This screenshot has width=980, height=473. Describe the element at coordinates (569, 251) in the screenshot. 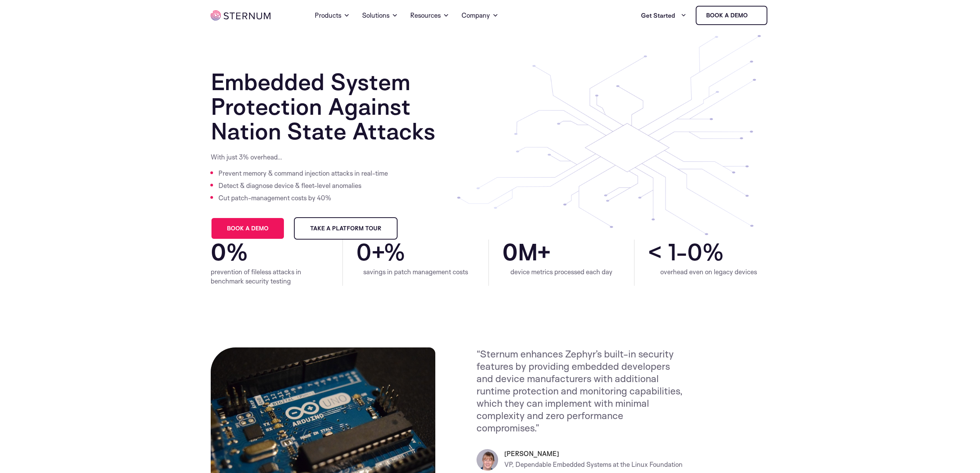

I see `span: M+` at that location.